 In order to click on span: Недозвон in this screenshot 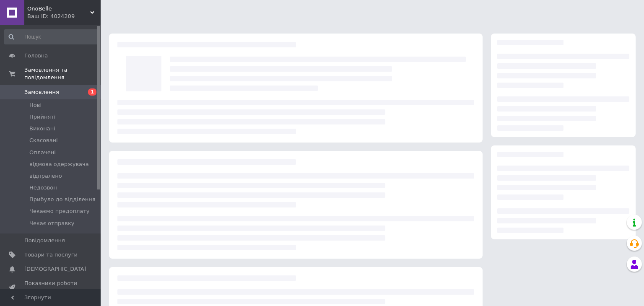, I will do `click(43, 188)`.